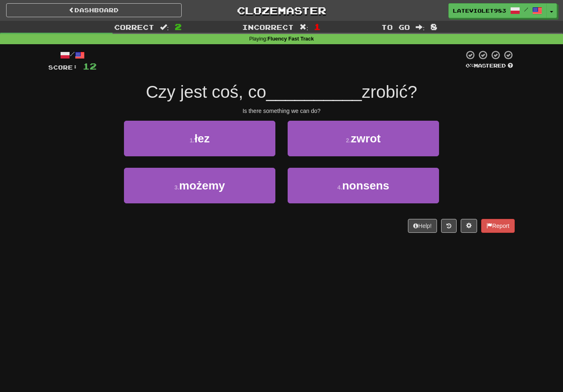  What do you see at coordinates (202, 185) in the screenshot?
I see `span: możemy` at bounding box center [202, 185].